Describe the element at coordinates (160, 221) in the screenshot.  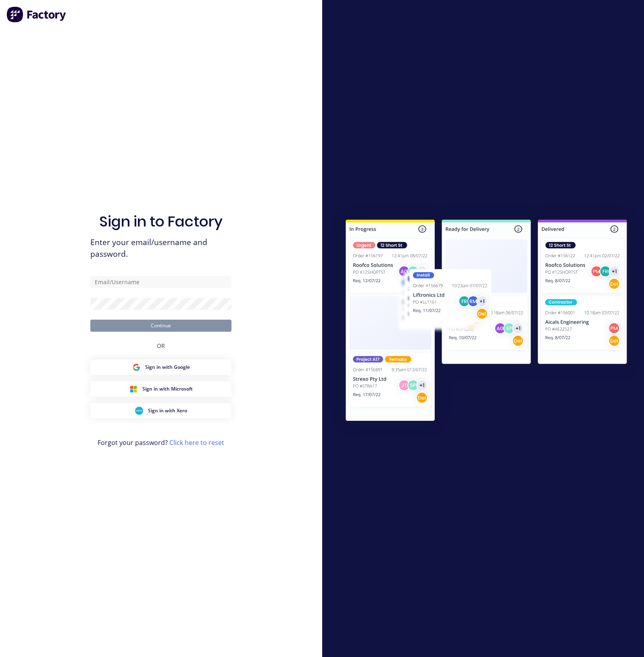
I see `h1: Sign in to Factory` at that location.